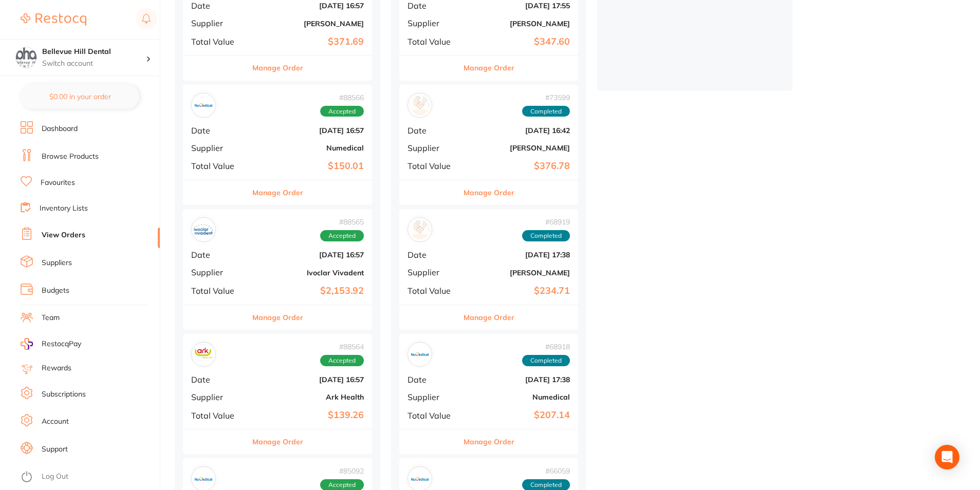 The image size is (980, 490). I want to click on span: RestocqPay, so click(61, 344).